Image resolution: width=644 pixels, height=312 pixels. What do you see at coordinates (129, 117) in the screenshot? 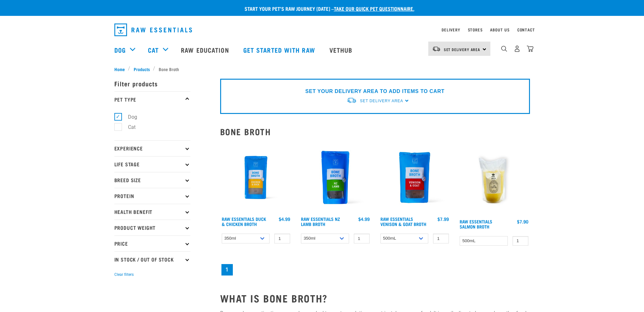
I see `label: Dog` at bounding box center [129, 117].